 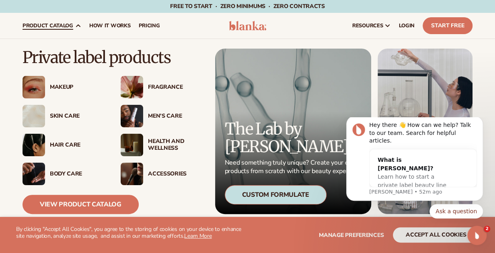 What do you see at coordinates (80, 205) in the screenshot?
I see `a: View Product Catalog` at bounding box center [80, 205].